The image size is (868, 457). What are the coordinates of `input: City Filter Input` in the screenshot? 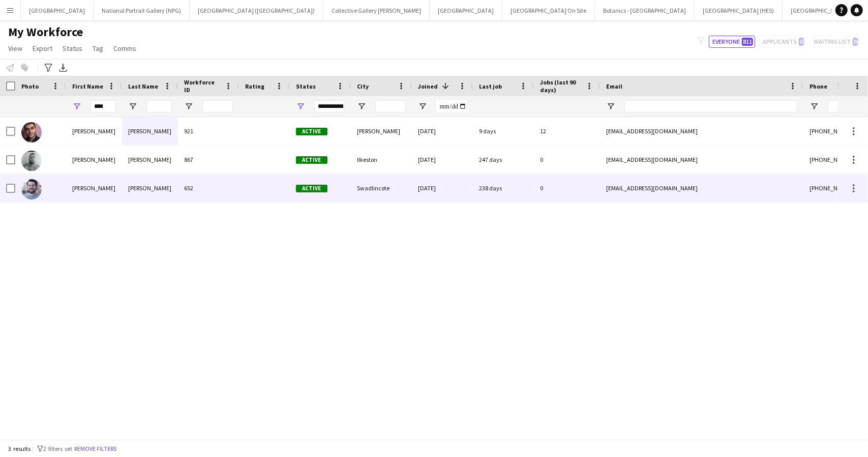 It's located at (390, 107).